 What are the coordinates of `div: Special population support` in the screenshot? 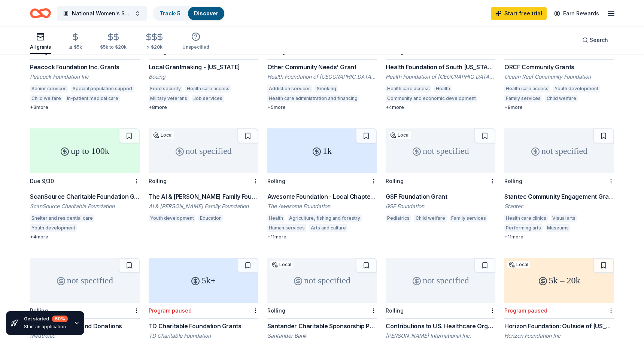 It's located at (103, 89).